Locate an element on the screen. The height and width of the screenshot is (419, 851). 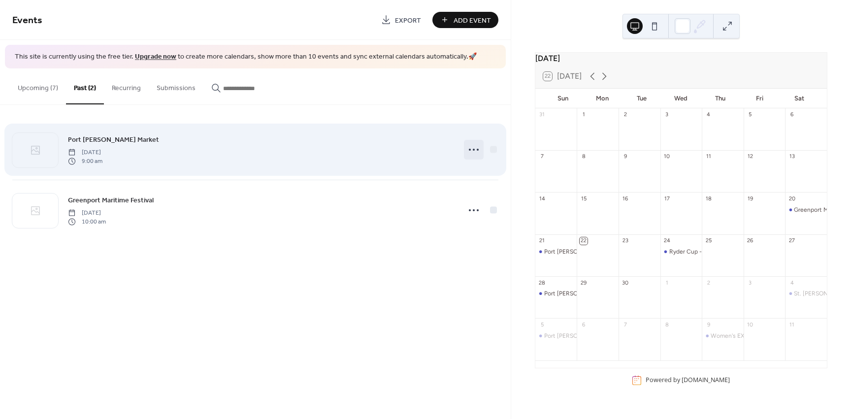
div: 31 is located at coordinates (542, 115).